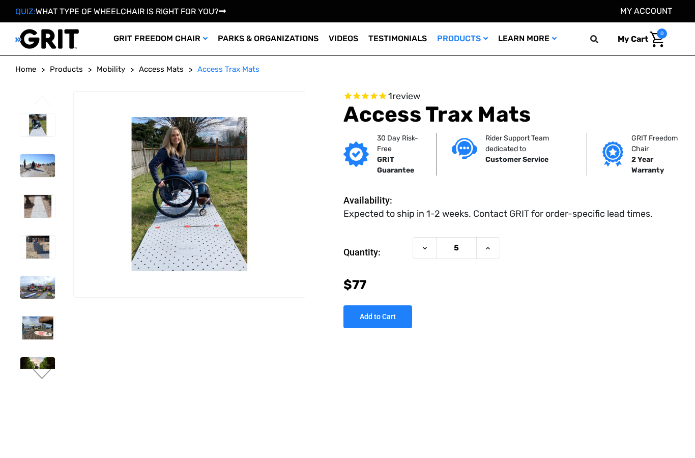 The image size is (695, 458). Describe the element at coordinates (344, 39) in the screenshot. I see `a: Videos` at that location.